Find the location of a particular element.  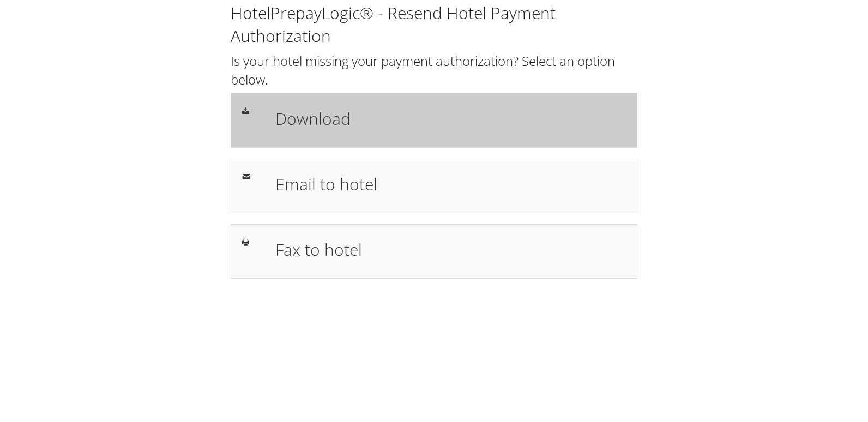

h1: Fax to hotel is located at coordinates (451, 249).